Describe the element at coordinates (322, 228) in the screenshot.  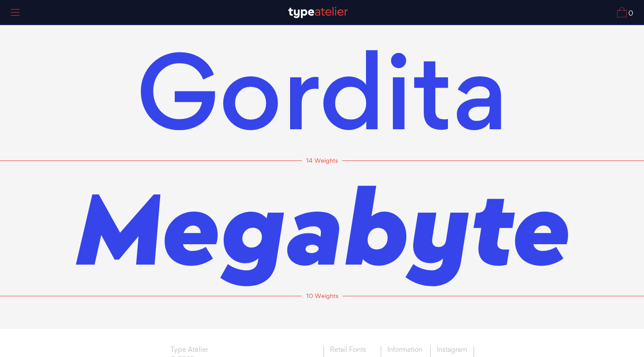
I see `a: Megabyte` at that location.